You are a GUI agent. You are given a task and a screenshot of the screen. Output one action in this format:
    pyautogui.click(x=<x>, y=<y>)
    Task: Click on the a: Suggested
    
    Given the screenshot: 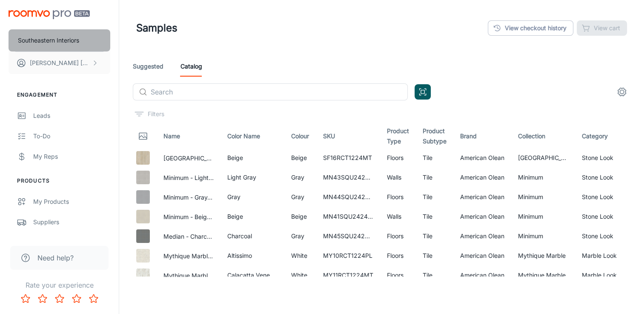 What is the action you would take?
    pyautogui.click(x=148, y=66)
    